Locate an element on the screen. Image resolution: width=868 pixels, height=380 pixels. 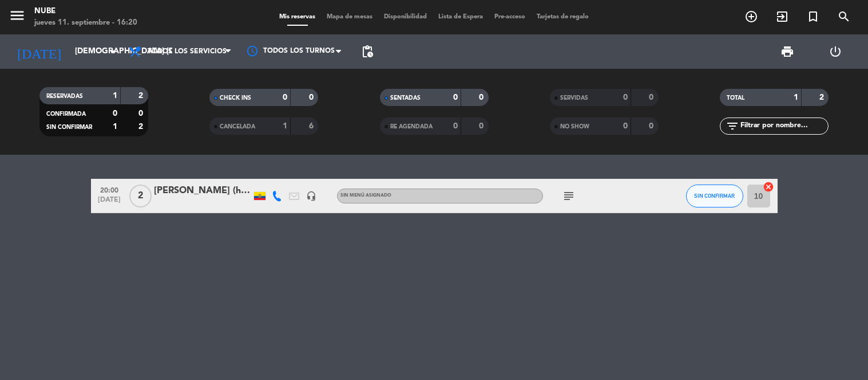
div: LOG OUT is located at coordinates (836, 51).